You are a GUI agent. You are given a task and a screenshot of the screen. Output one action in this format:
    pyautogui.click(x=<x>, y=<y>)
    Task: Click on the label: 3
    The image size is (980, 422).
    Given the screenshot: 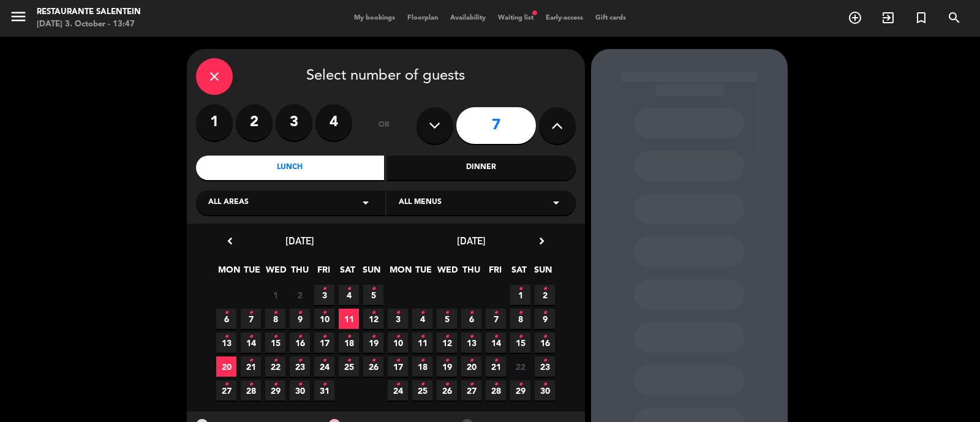 What is the action you would take?
    pyautogui.click(x=294, y=122)
    